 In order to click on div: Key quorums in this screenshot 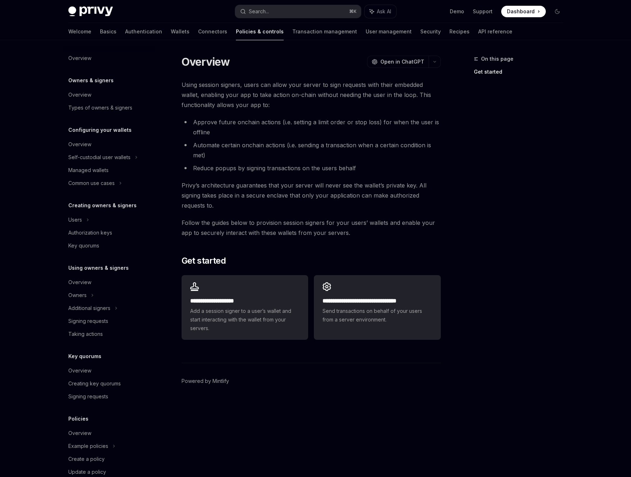, I will do `click(84, 246)`.